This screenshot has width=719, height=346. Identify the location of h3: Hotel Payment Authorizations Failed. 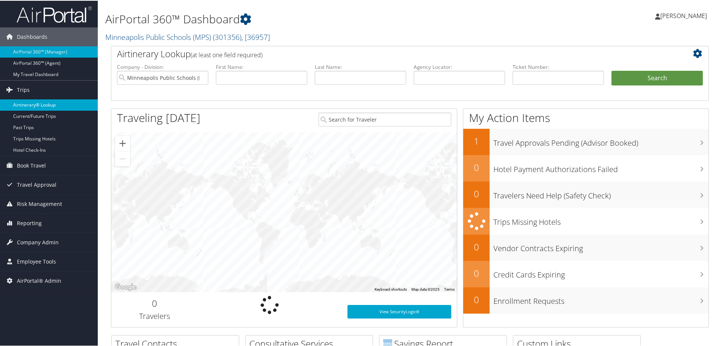
(601, 167).